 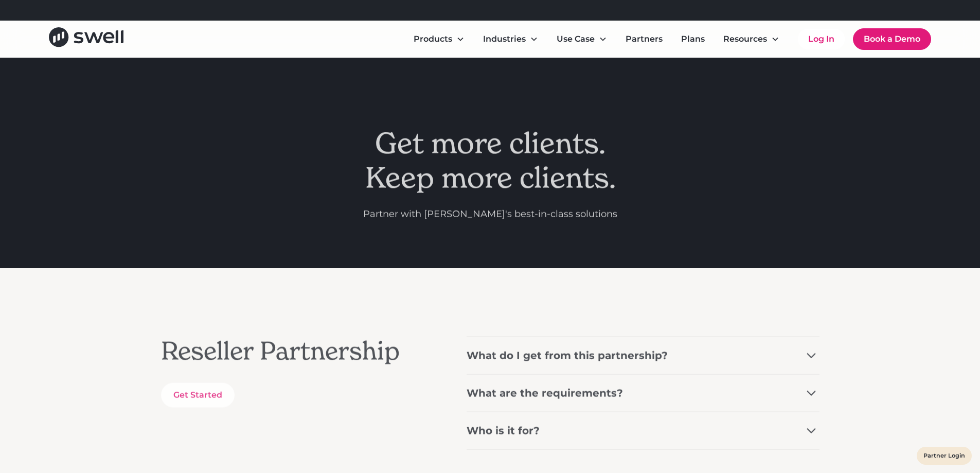 I want to click on a: Partners, so click(x=645, y=39).